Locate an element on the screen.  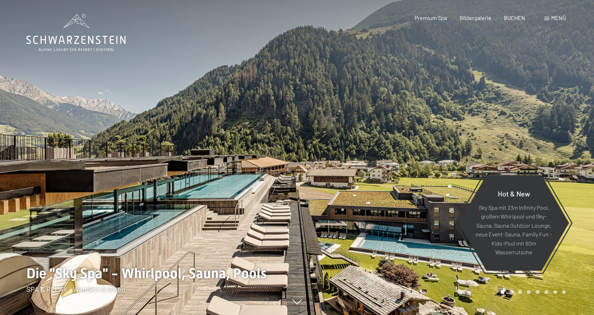
span: Premium Spa is located at coordinates (431, 18).